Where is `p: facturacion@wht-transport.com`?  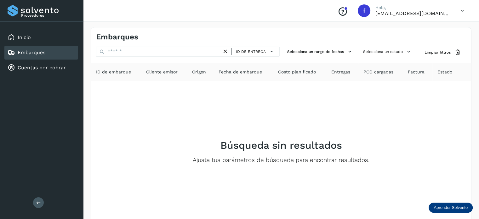 p: facturacion@wht-transport.com is located at coordinates (413, 13).